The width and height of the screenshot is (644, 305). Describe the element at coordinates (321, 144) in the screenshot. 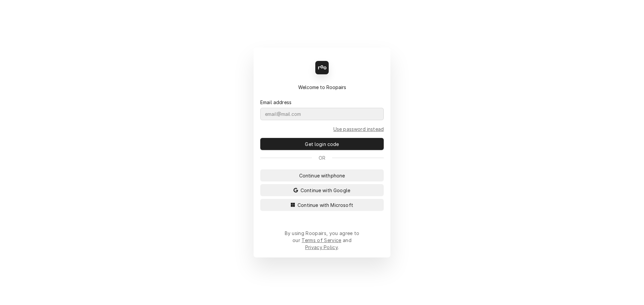

I see `span: Get login code` at that location.